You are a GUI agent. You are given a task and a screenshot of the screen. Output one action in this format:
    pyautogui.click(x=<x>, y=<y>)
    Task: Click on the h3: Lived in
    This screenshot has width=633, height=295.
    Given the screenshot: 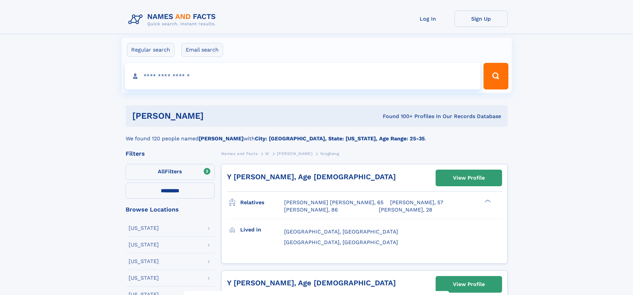 What is the action you would take?
    pyautogui.click(x=262, y=230)
    